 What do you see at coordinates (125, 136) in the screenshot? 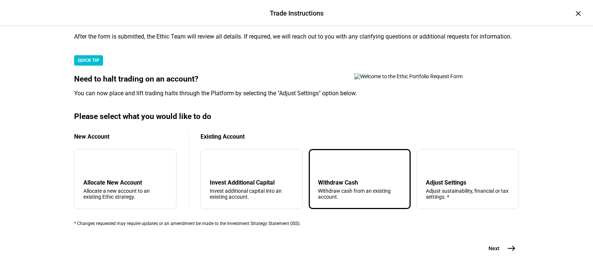
I see `div: New Account` at bounding box center [125, 136].